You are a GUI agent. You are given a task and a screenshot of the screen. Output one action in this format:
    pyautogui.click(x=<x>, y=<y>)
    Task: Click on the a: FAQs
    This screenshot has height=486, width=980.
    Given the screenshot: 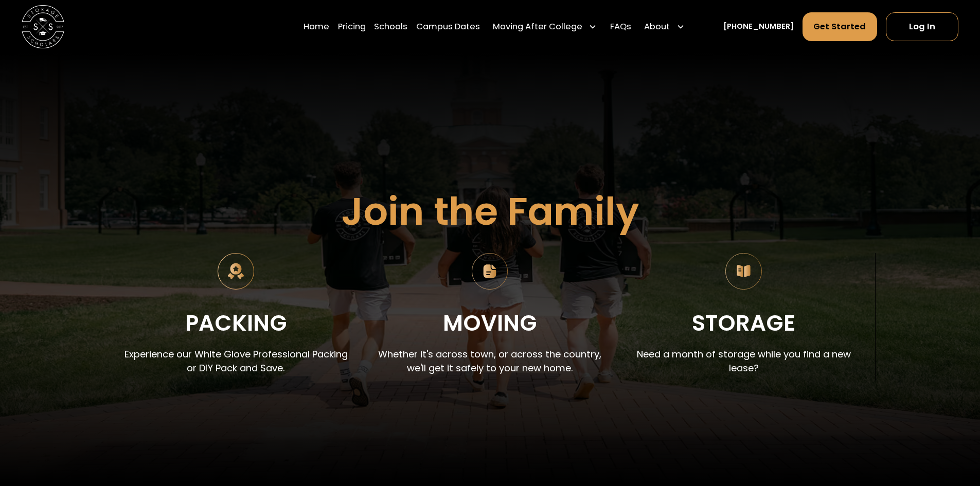 What is the action you would take?
    pyautogui.click(x=621, y=27)
    